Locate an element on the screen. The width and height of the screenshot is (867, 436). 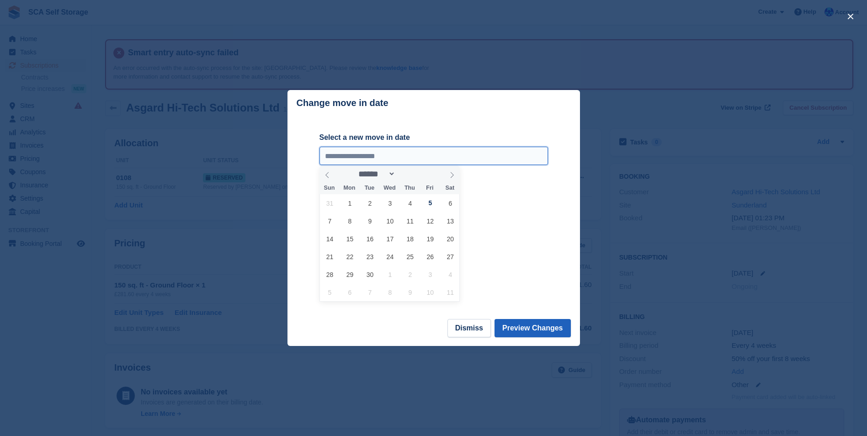
span: September 21, 2025 is located at coordinates (330, 256).